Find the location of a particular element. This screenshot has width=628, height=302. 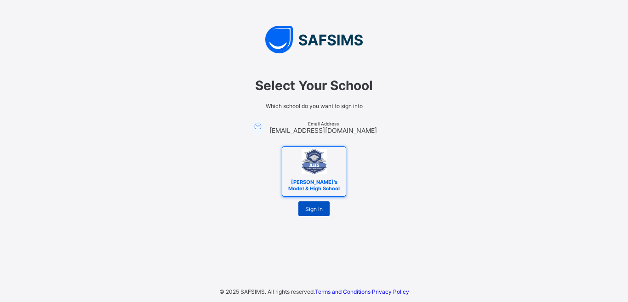

img: SAFSIMS Logo is located at coordinates (314, 40).